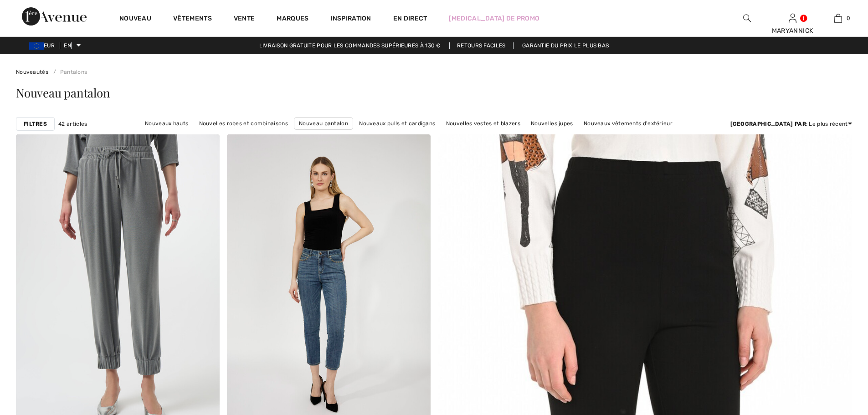 Image resolution: width=868 pixels, height=415 pixels. I want to click on a: Nouveau, so click(135, 19).